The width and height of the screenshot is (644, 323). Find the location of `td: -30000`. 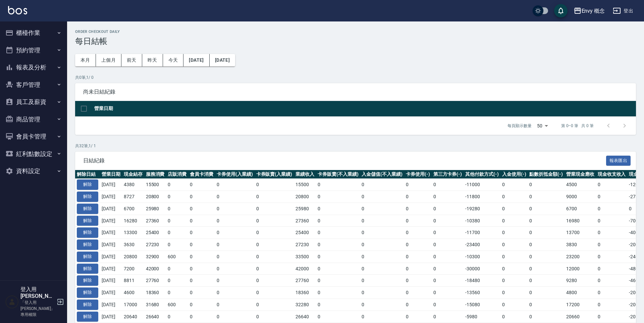

td: -30000 is located at coordinates (482, 268).